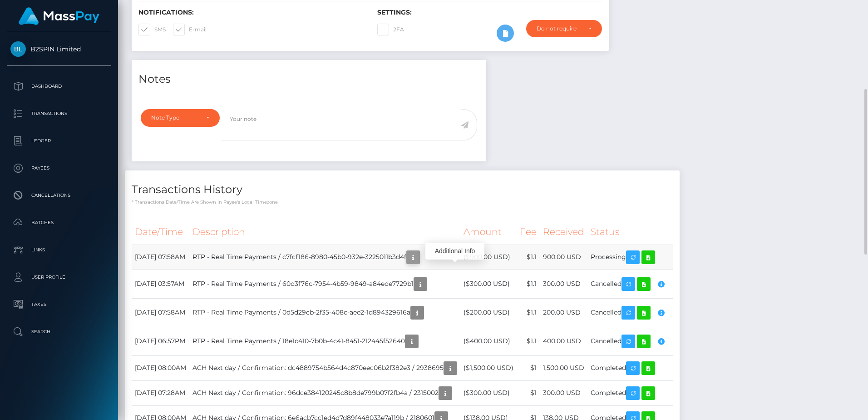 The image size is (868, 420). Describe the element at coordinates (559, 29) in the screenshot. I see `div: Do not require` at that location.